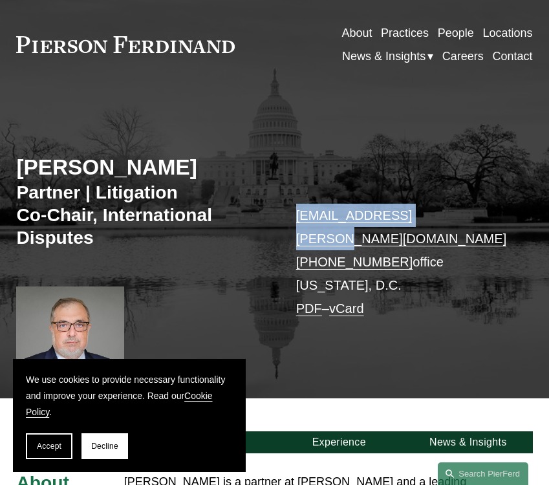 The height and width of the screenshot is (485, 549). Describe the element at coordinates (463, 56) in the screenshot. I see `a: Careers` at that location.